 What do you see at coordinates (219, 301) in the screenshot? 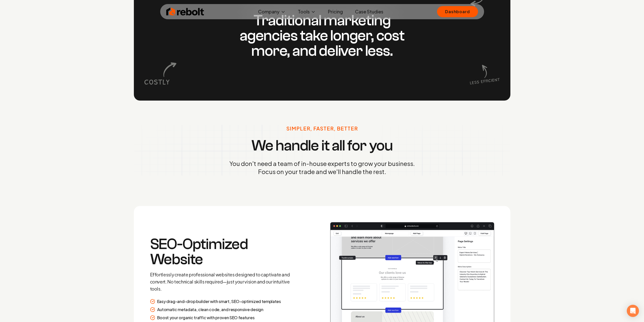
I see `p: Easy drag-and-drop builder with smart, SEO-optimized templates` at bounding box center [219, 301].